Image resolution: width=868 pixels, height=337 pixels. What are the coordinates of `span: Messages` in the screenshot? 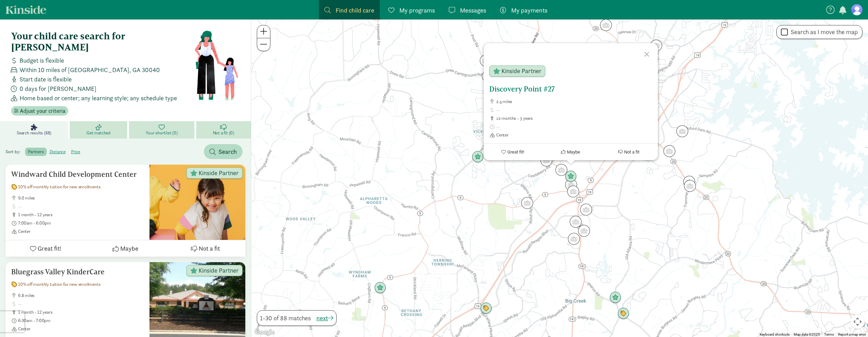 It's located at (473, 10).